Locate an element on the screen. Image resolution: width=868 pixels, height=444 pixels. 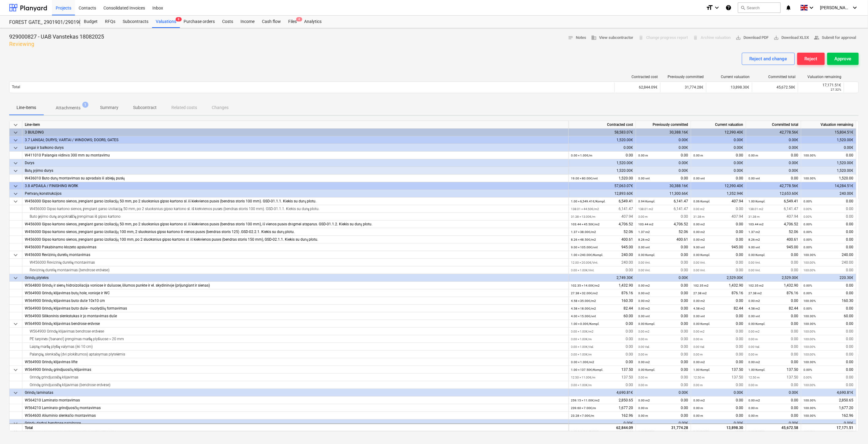
div: Reject and change is located at coordinates (769, 59).